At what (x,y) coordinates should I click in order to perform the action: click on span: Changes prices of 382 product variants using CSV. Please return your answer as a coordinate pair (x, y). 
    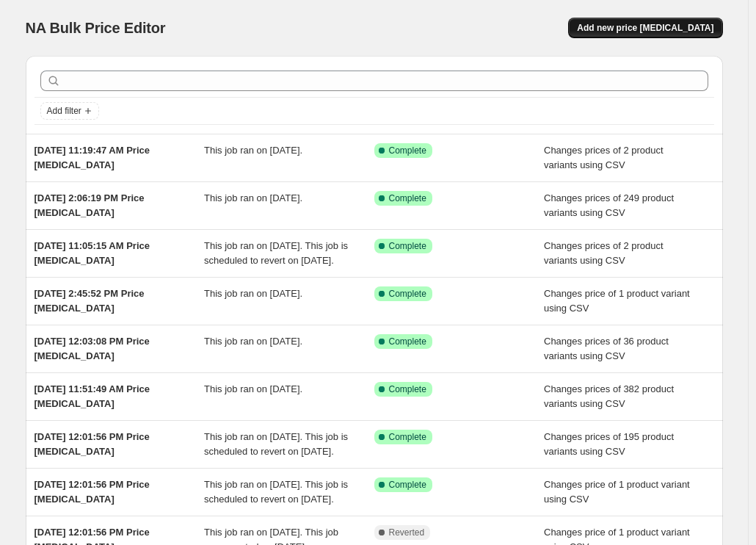
    Looking at the image, I should click on (609, 396).